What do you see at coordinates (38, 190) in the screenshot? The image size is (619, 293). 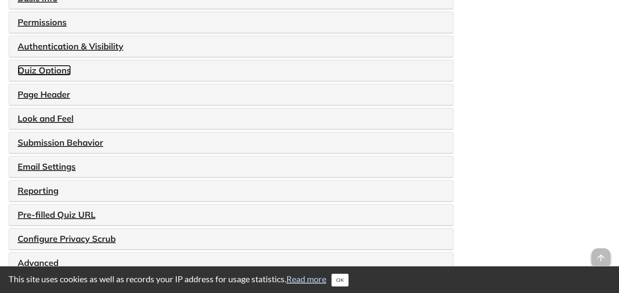 I see `a: Reporting` at bounding box center [38, 190].